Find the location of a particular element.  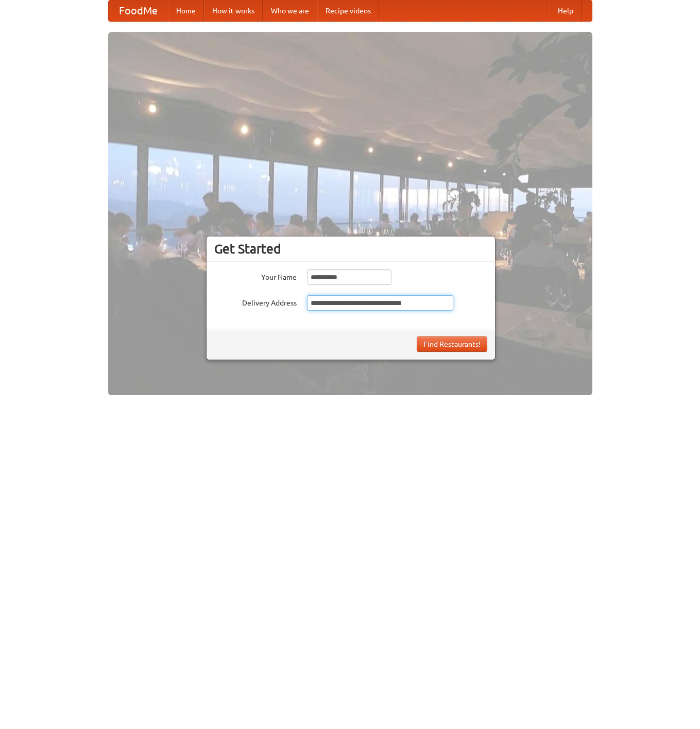

a: Help is located at coordinates (566, 11).